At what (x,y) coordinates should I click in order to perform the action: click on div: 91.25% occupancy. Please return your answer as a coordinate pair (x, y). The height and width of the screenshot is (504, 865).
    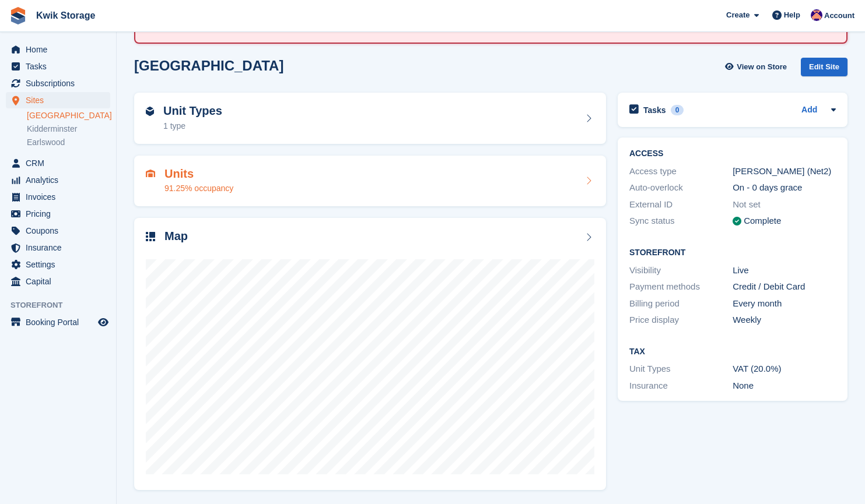
    Looking at the image, I should click on (199, 188).